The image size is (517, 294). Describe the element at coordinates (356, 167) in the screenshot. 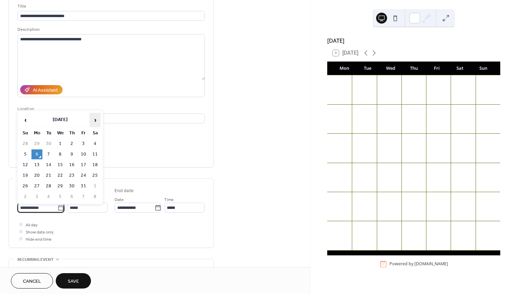

I see `div: 21` at that location.